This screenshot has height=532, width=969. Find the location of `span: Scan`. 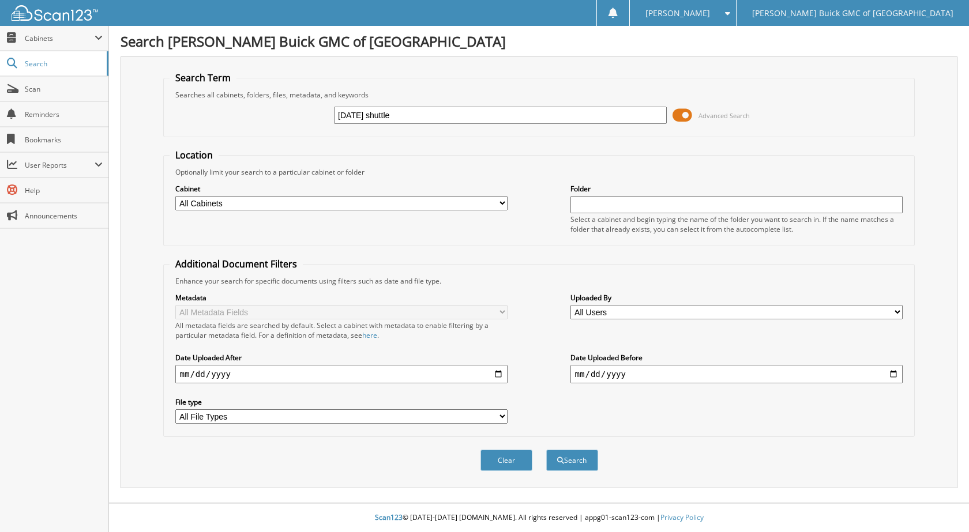

span: Scan is located at coordinates (63, 89).